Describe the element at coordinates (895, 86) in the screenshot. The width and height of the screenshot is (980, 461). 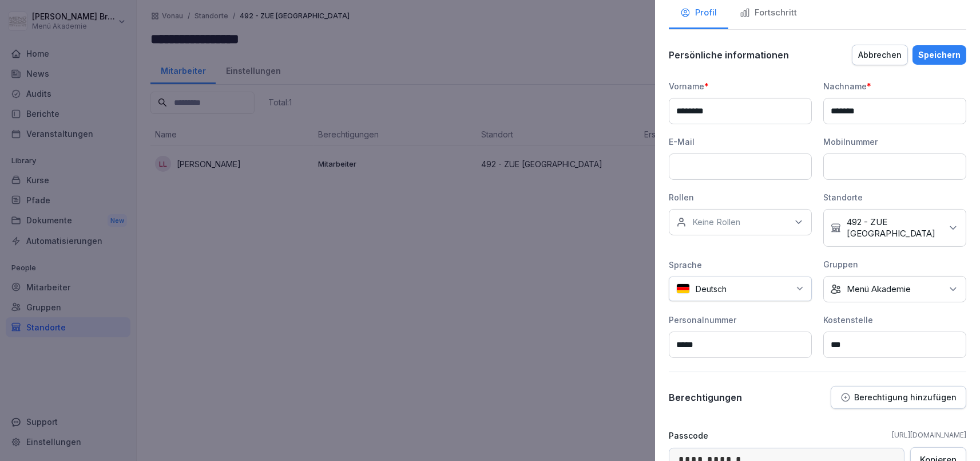
I see `div: Nachname` at that location.